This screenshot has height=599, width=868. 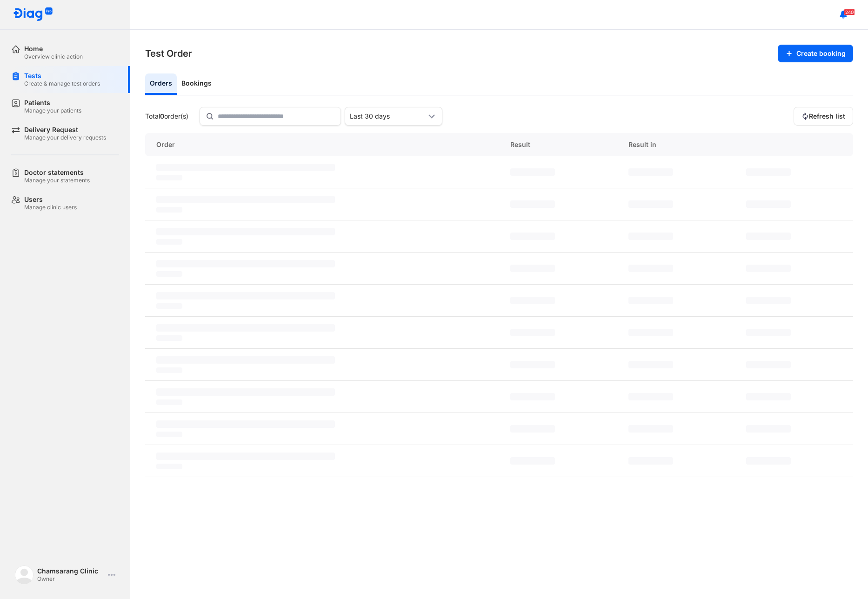 What do you see at coordinates (65, 138) in the screenshot?
I see `div: Manage your delivery requests` at bounding box center [65, 138].